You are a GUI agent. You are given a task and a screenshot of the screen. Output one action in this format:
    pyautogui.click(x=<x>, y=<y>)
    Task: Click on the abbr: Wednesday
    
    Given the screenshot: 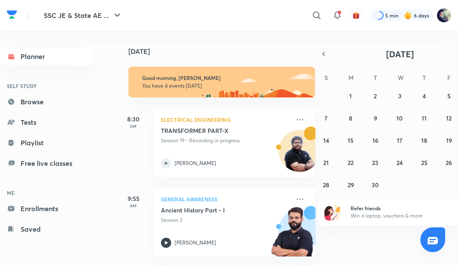 What is the action you would take?
    pyautogui.click(x=401, y=77)
    